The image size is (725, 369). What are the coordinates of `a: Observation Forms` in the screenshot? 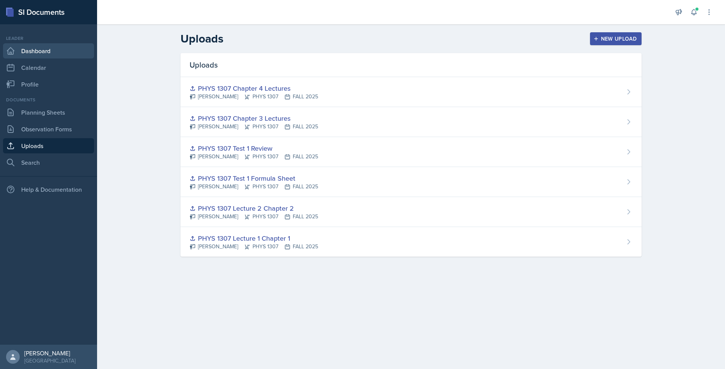 It's located at (49, 129).